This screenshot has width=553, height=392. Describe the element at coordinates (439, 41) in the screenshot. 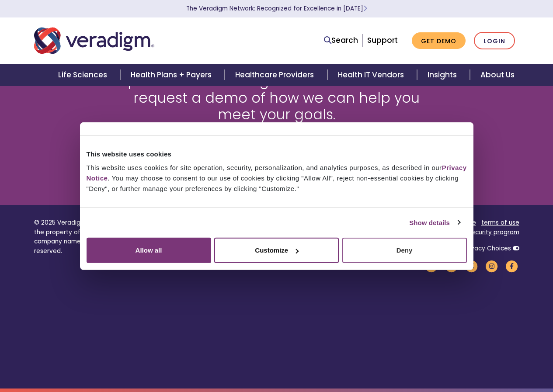

I see `a: Get Demo` at that location.